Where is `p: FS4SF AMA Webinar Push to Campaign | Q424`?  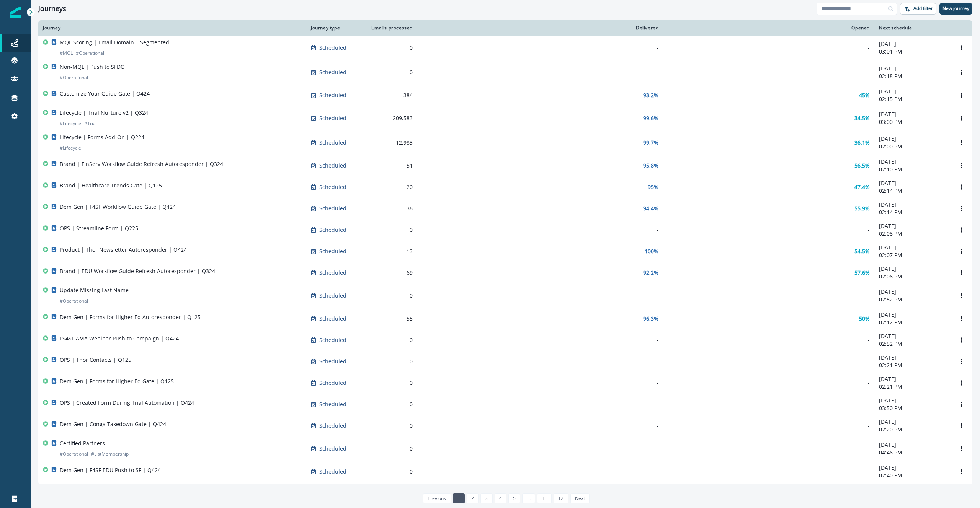
p: FS4SF AMA Webinar Push to Campaign | Q424 is located at coordinates (119, 338).